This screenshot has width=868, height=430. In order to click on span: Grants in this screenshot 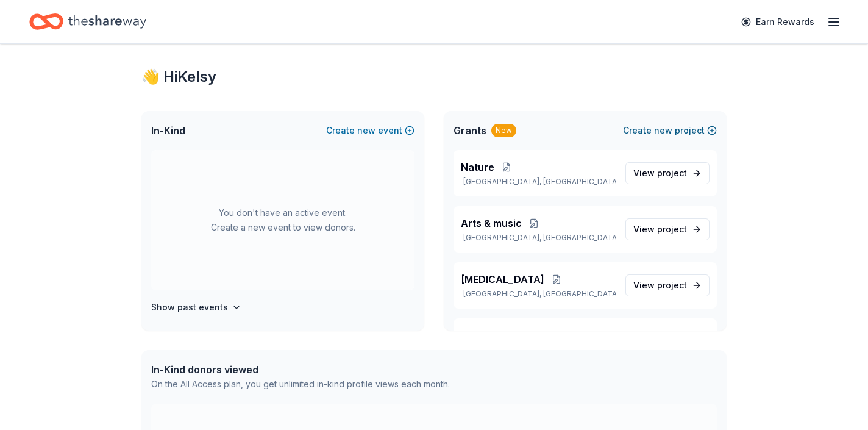, I will do `click(470, 130)`.